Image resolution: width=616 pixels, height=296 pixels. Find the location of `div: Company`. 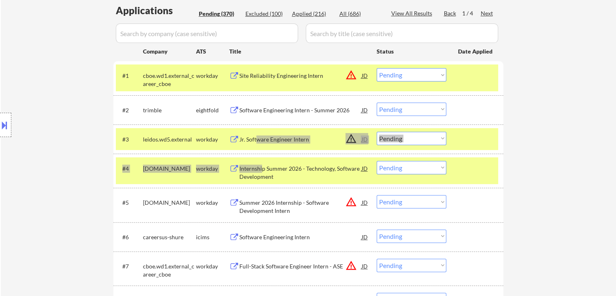

div: Company is located at coordinates (169, 51).